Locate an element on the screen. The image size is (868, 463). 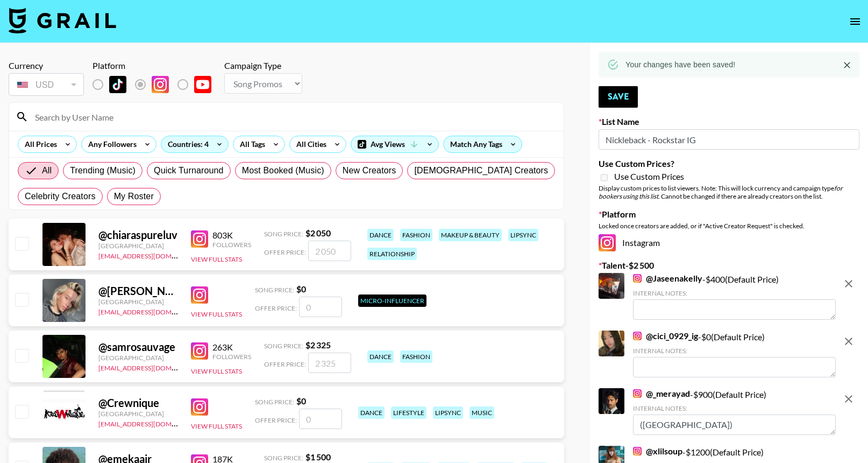
strong: $ 1 500 is located at coordinates (318, 457).